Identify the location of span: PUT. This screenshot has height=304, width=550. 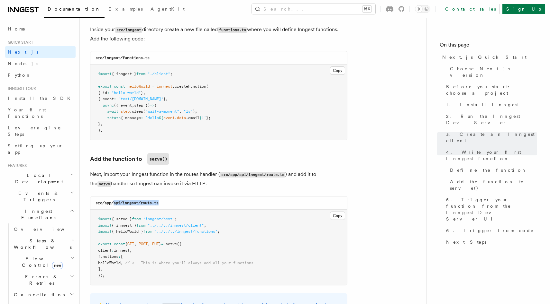
(155, 244).